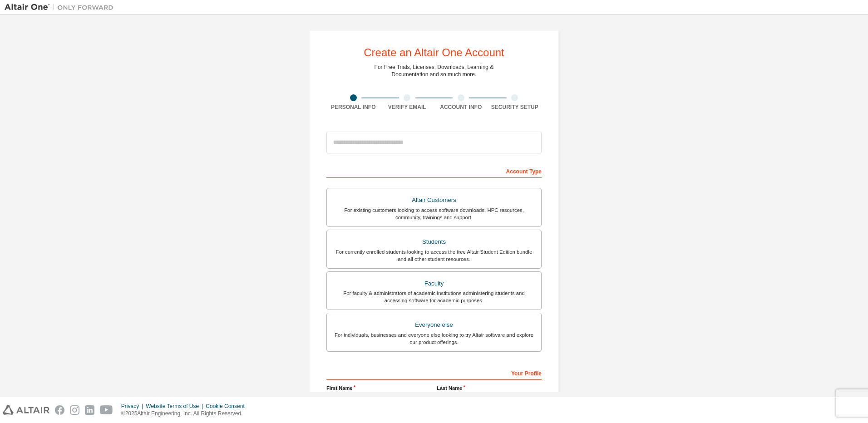 Image resolution: width=868 pixels, height=423 pixels. What do you see at coordinates (434, 256) in the screenshot?
I see `div: For currently enrolled students looking to access the free Altair Student Edition bundle and all ...` at bounding box center [434, 256].